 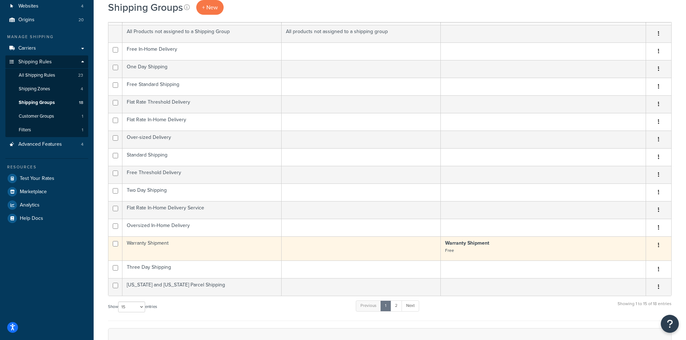 What do you see at coordinates (47, 48) in the screenshot?
I see `li: Carriers` at bounding box center [47, 48].